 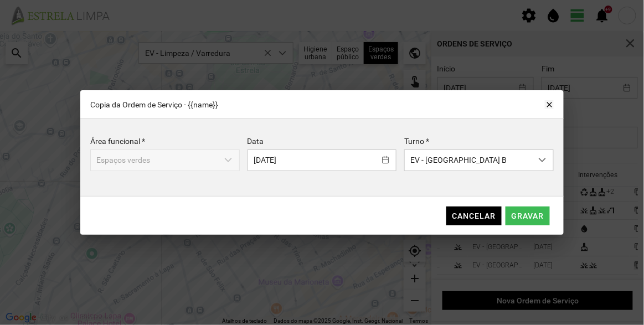 I want to click on div: dropdown trigger, so click(x=543, y=160).